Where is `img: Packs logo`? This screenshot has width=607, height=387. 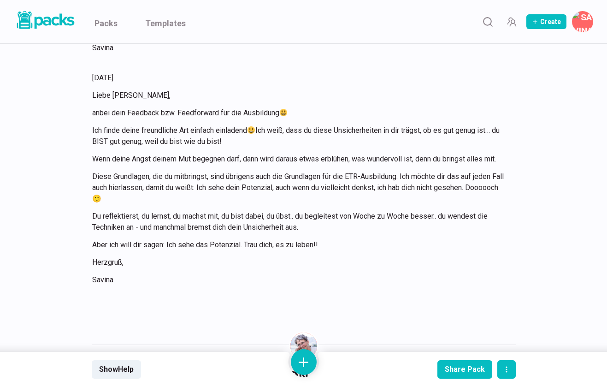 img: Packs logo is located at coordinates (45, 20).